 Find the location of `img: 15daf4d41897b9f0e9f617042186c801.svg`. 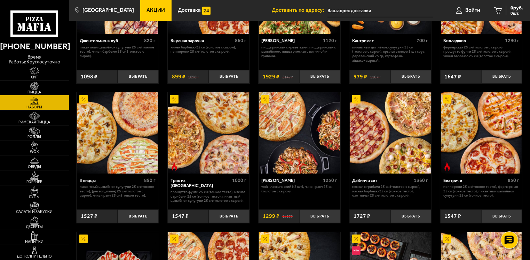

img: 15daf4d41897b9f0e9f617042186c801.svg is located at coordinates (206, 11).